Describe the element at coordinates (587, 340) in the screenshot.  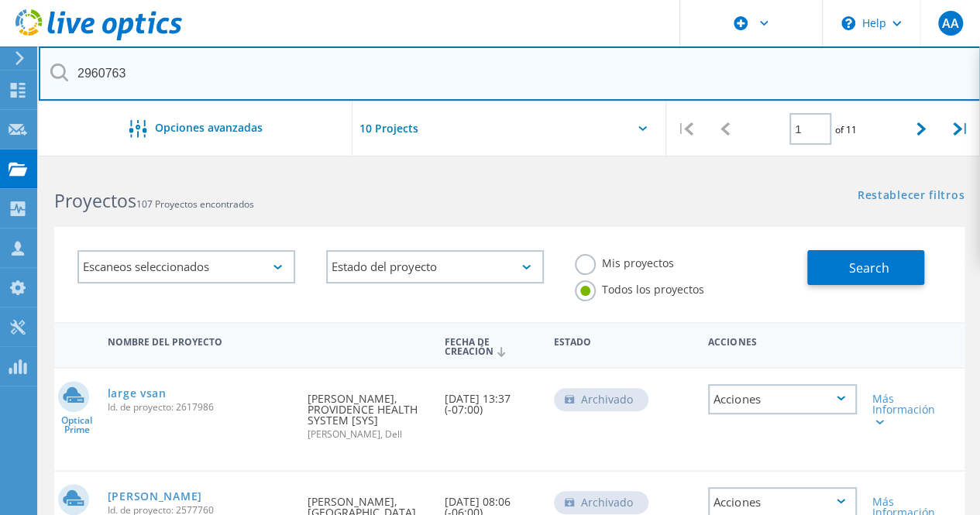
I see `div: Estado` at that location.